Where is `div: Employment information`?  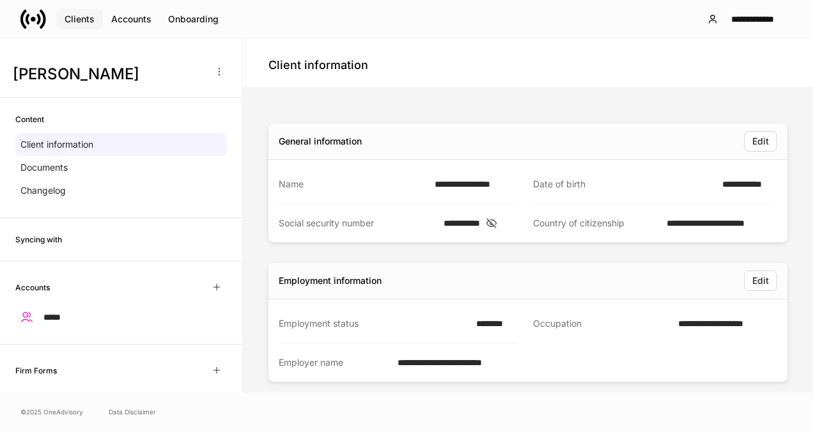
div: Employment information is located at coordinates (330, 281).